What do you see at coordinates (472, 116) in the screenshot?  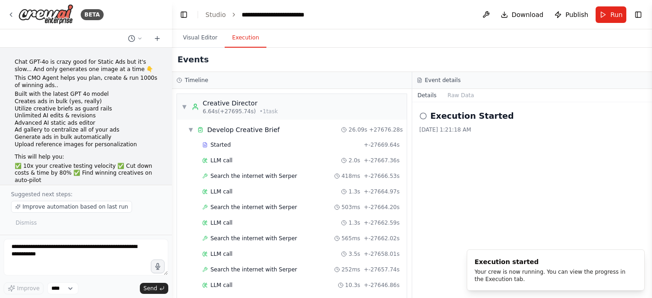 I see `h2: Execution Started` at bounding box center [472, 116].